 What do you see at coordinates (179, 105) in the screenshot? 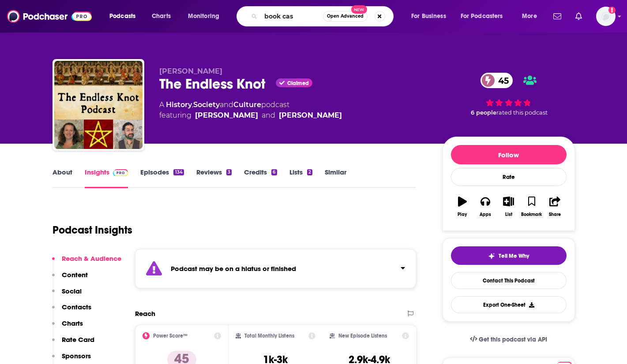
I see `a: History` at bounding box center [179, 105].